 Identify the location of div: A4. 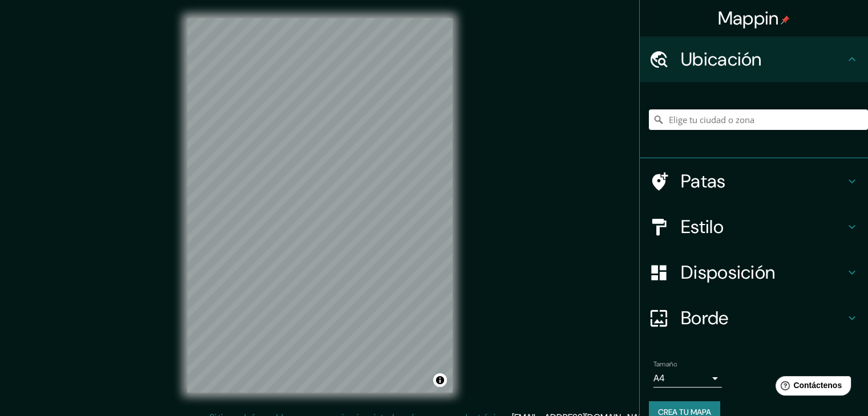
(687, 379).